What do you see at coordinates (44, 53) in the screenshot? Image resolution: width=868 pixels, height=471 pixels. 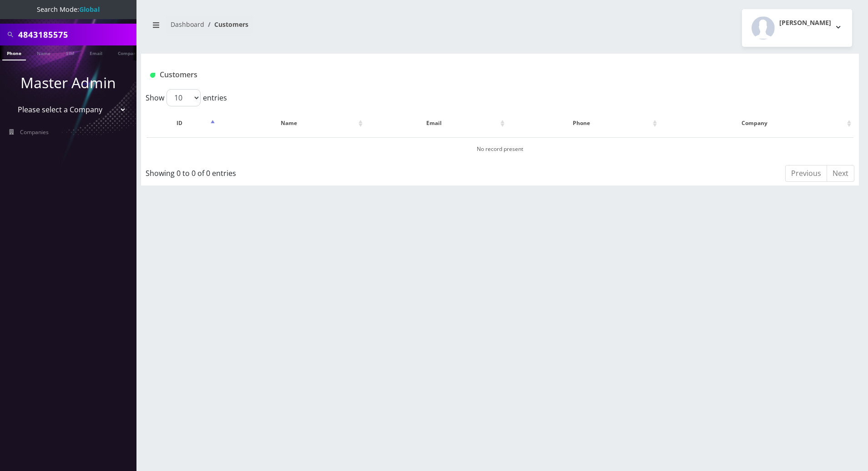 I see `a: Name` at bounding box center [44, 53].